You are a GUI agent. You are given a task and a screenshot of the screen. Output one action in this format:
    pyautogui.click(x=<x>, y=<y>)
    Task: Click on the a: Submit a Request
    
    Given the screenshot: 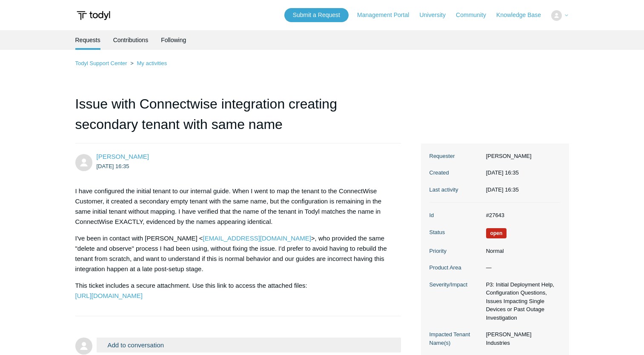 What is the action you would take?
    pyautogui.click(x=316, y=15)
    